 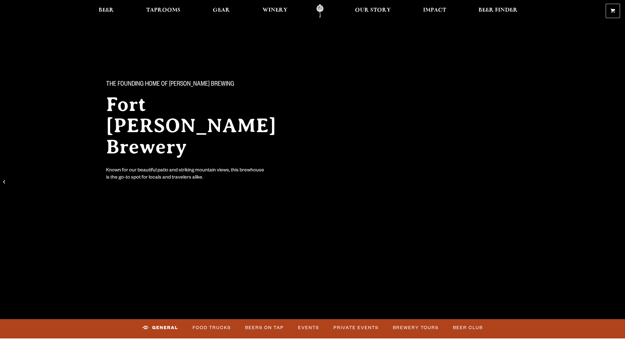 What do you see at coordinates (275, 11) in the screenshot?
I see `a: Winery` at bounding box center [275, 11].